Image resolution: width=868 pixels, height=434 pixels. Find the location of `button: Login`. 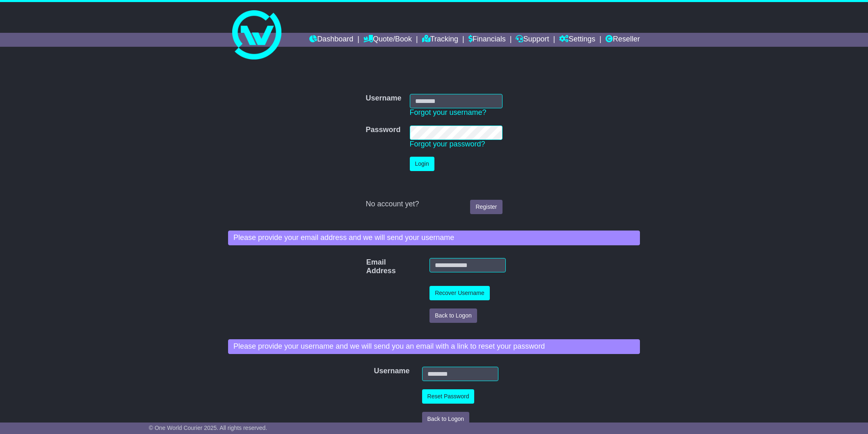

button: Login is located at coordinates (422, 164).